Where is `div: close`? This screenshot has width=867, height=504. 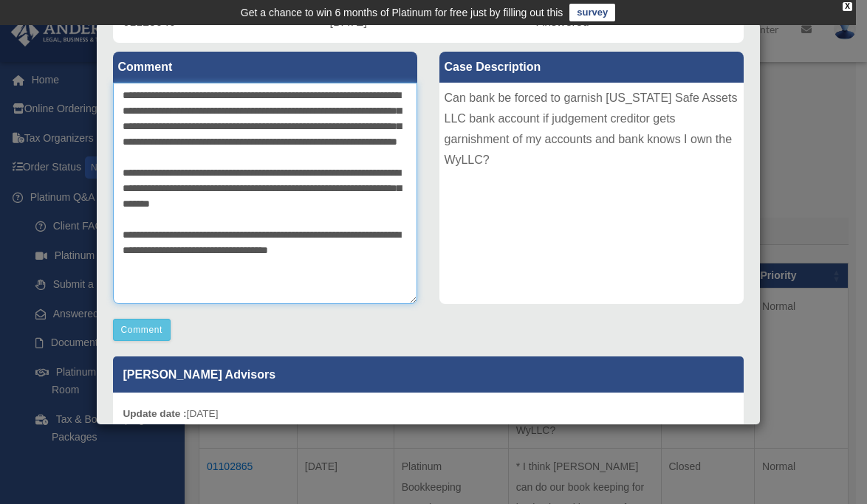 div: close is located at coordinates (847, 7).